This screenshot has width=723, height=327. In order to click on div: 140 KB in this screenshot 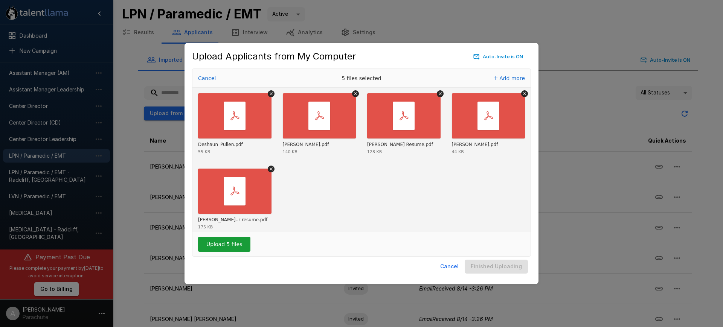, I will do `click(290, 152)`.